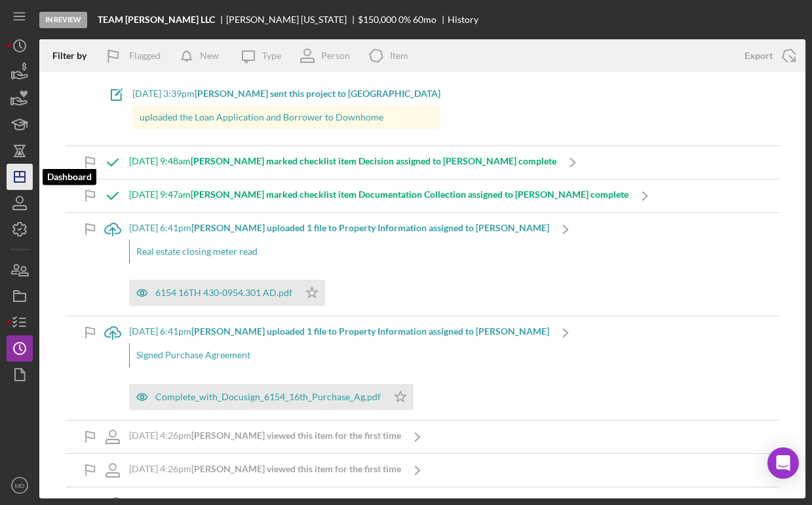 This screenshot has width=812, height=505. I want to click on div: Real estate closing meter read, so click(339, 252).